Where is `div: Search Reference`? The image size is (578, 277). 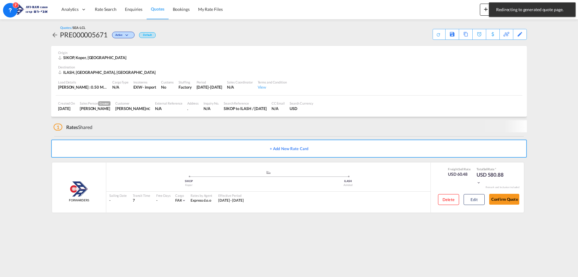
div: Search Reference is located at coordinates (245, 103).